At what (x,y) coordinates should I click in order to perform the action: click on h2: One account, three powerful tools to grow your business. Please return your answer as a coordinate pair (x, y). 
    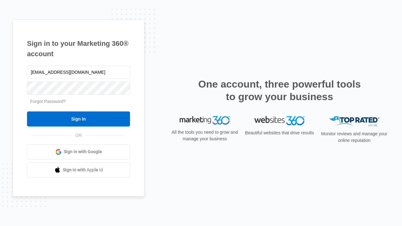
    Looking at the image, I should click on (279, 90).